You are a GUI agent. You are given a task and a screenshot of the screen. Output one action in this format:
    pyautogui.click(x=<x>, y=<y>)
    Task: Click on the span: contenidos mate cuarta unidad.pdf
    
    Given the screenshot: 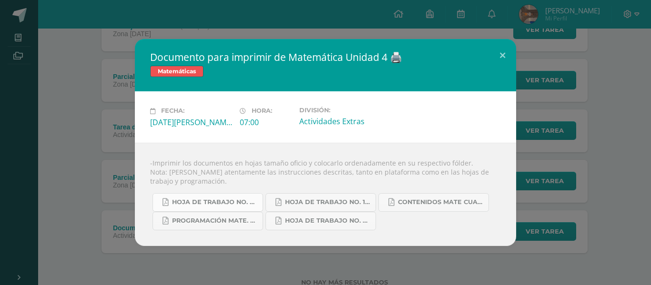 What is the action you would take?
    pyautogui.click(x=441, y=202)
    